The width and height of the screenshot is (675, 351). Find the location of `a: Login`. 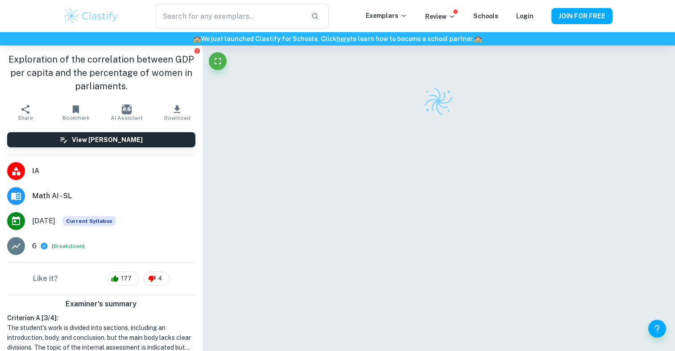

a: Login is located at coordinates (525, 16).